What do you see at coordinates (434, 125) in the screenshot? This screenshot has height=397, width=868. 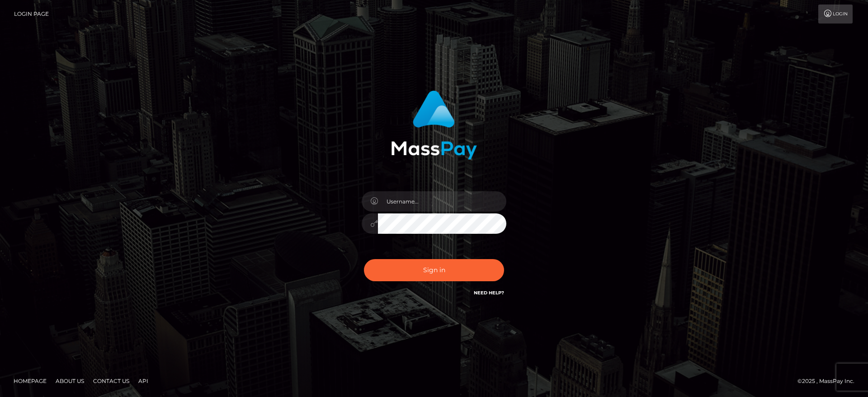 I see `img: MassPay Login` at bounding box center [434, 125].